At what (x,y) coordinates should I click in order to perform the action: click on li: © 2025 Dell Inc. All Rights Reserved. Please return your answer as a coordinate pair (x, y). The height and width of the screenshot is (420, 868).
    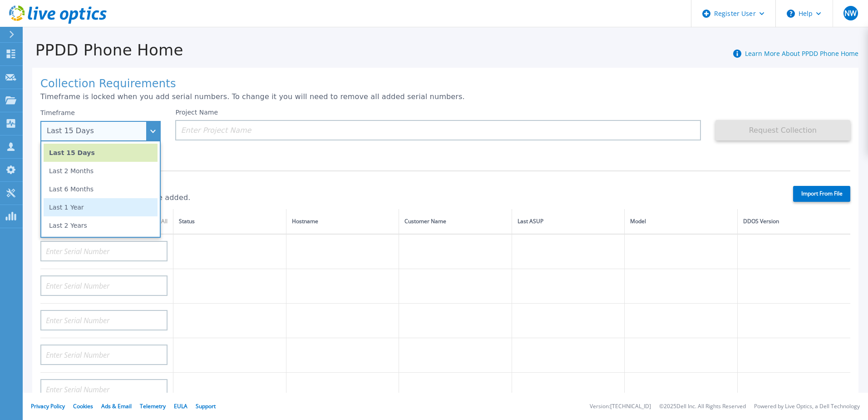
    Looking at the image, I should click on (702, 406).